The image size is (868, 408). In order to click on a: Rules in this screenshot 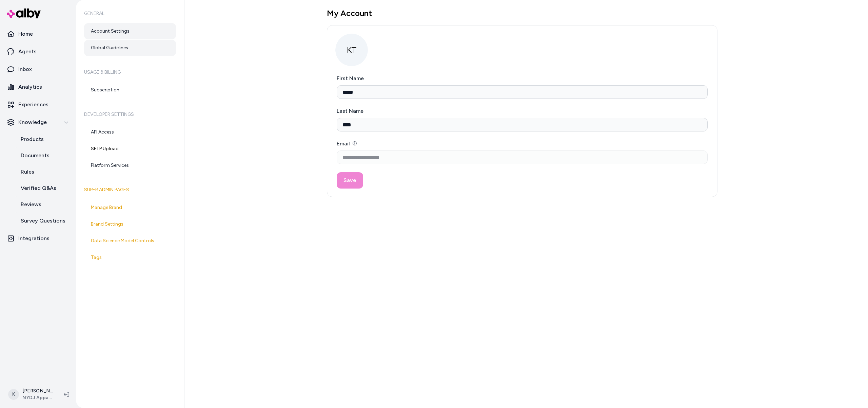, I will do `click(43, 172)`.